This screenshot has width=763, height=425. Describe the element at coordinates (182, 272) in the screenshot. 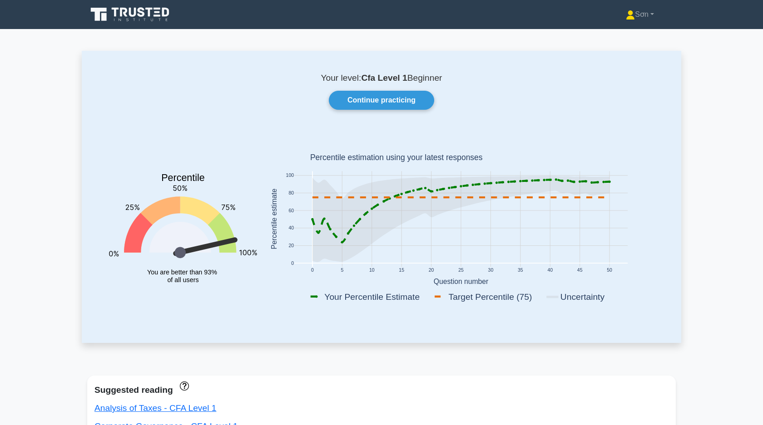

I see `tspan: You are better than 93%` at that location.